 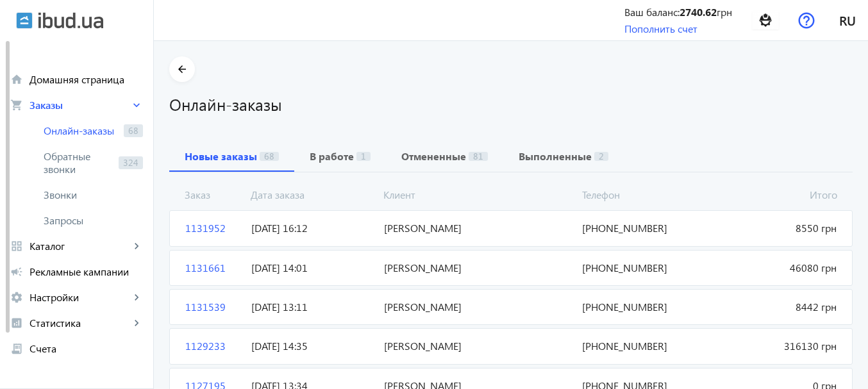 What do you see at coordinates (511, 104) in the screenshot?
I see `h1: Онлайн-заказы` at bounding box center [511, 104].